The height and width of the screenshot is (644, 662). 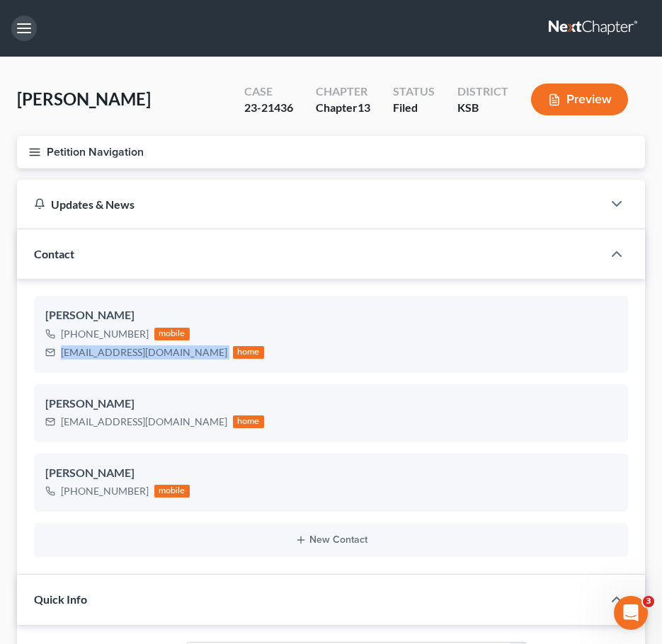 What do you see at coordinates (579, 99) in the screenshot?
I see `button: Preview` at bounding box center [579, 99].